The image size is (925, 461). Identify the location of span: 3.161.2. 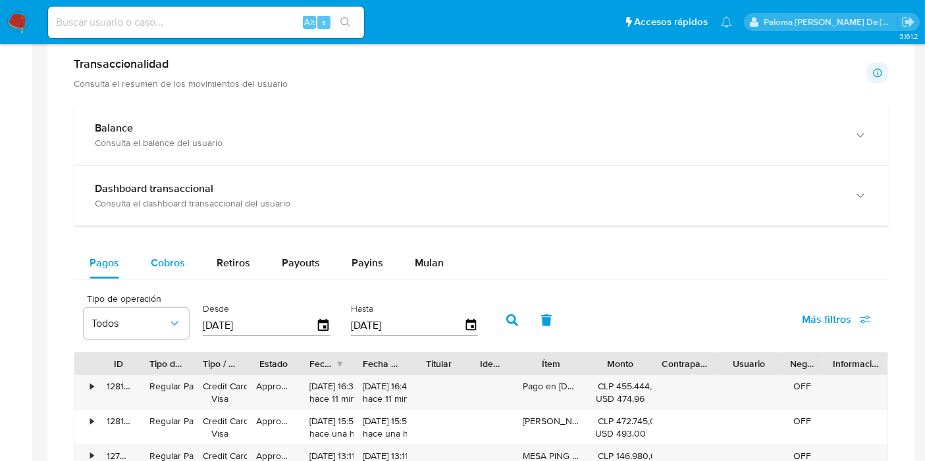
(908, 36).